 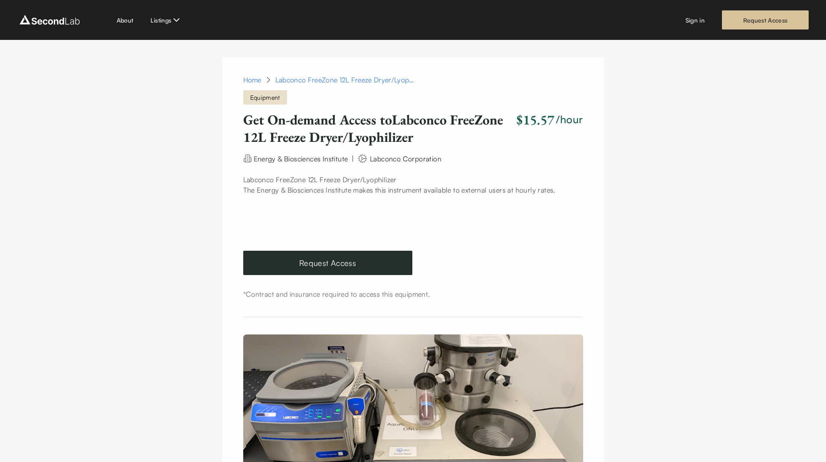 What do you see at coordinates (252, 80) in the screenshot?
I see `a: Home` at bounding box center [252, 80].